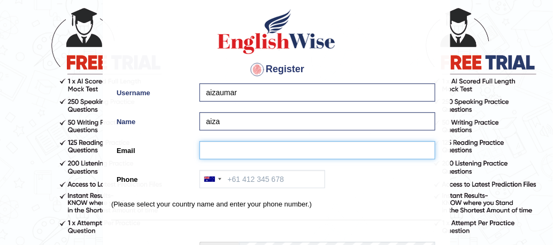 The width and height of the screenshot is (553, 245). I want to click on label: Phone, so click(152, 177).